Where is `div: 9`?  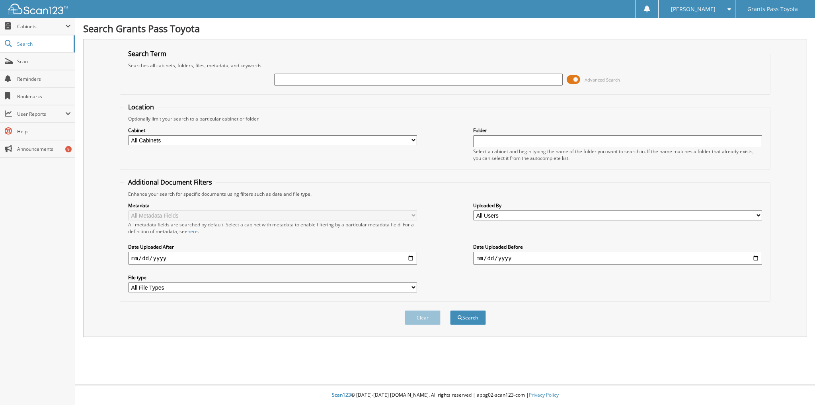
div: 9 is located at coordinates (68, 149).